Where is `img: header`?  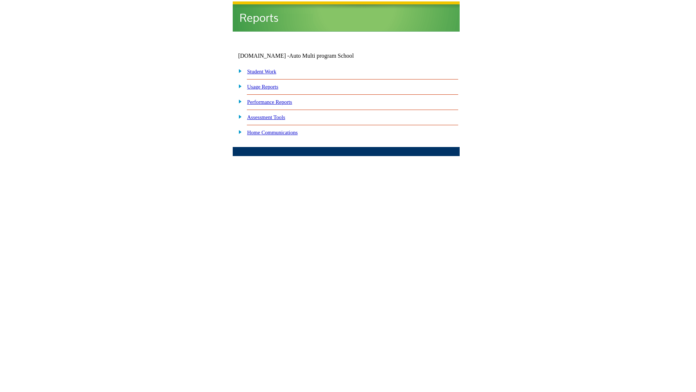
img: header is located at coordinates (346, 16).